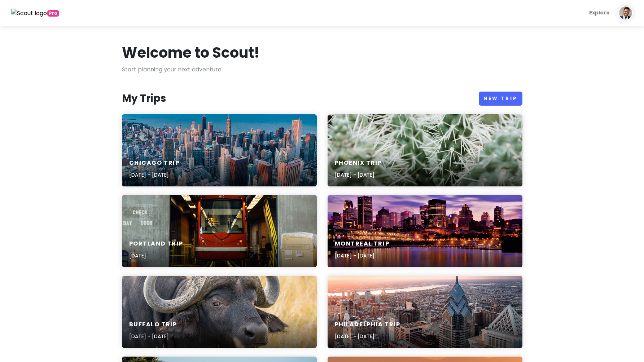 The image size is (644, 362). Describe the element at coordinates (191, 53) in the screenshot. I see `h1: Welcome to Scout!` at that location.